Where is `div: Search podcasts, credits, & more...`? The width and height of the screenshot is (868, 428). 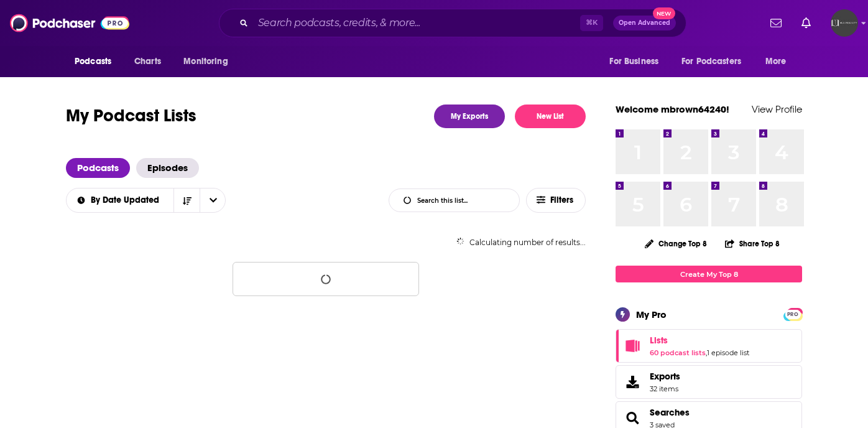
div: Search podcasts, credits, & more... is located at coordinates (452, 23).